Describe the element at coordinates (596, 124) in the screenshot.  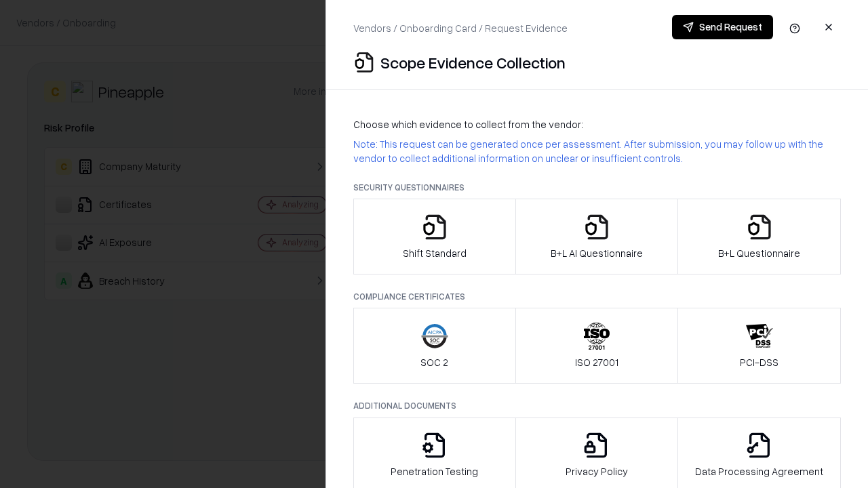
I see `p: Choose which evidence to collect from the vendor:` at that location.